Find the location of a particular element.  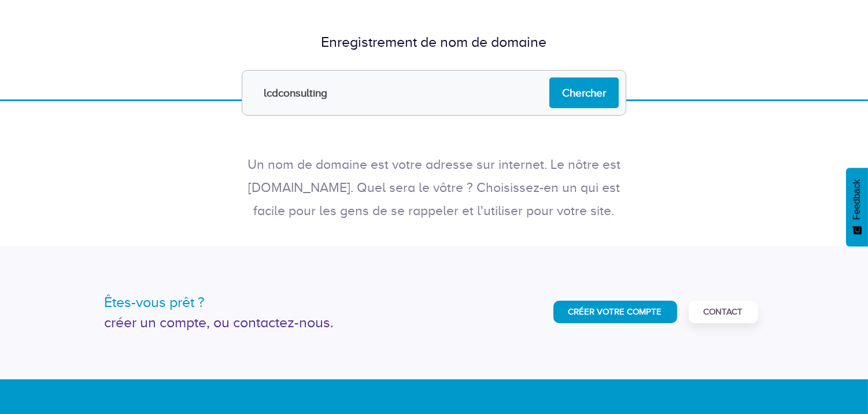

div: créer un compte, ou contactez-nous. is located at coordinates (265, 322).